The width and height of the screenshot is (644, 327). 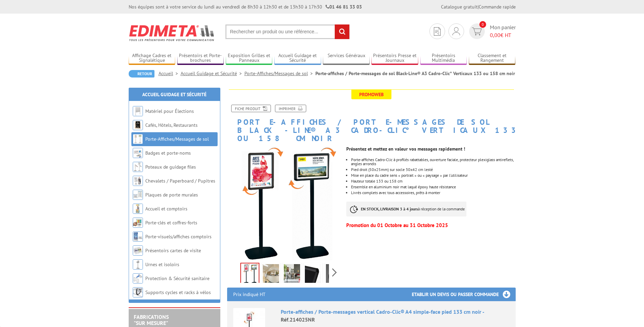 What do you see at coordinates (346, 58) in the screenshot?
I see `a: Services Généraux` at bounding box center [346, 58].